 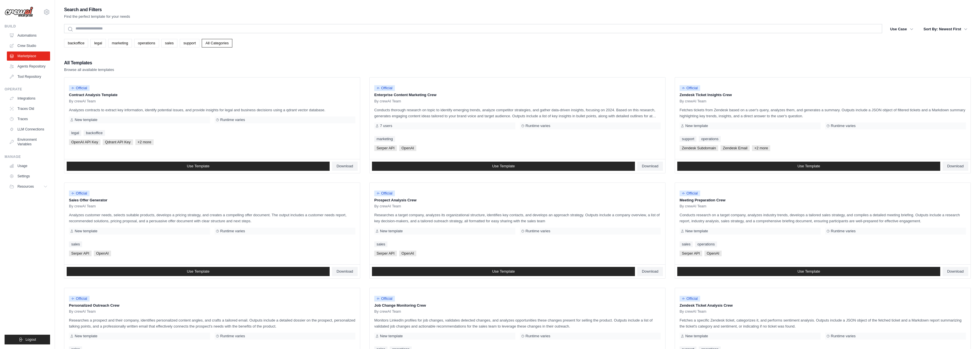 What do you see at coordinates (517, 95) in the screenshot?
I see `p: Enterprise Content Marketing Crew` at bounding box center [517, 95].